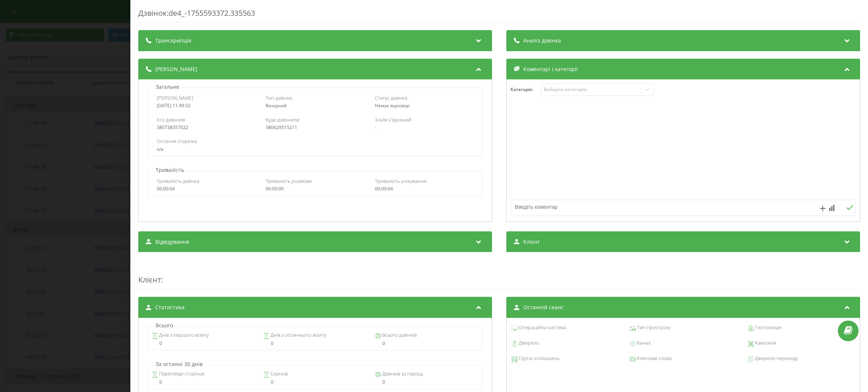 This screenshot has width=868, height=392. What do you see at coordinates (167, 87) in the screenshot?
I see `p: Загальне` at bounding box center [167, 87].